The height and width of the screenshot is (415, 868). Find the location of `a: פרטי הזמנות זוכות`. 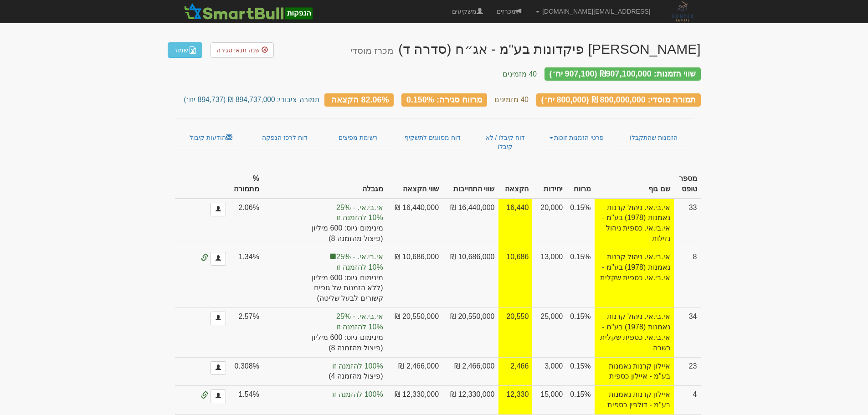

a: פרטי הזמנות זוכות is located at coordinates (576, 138).